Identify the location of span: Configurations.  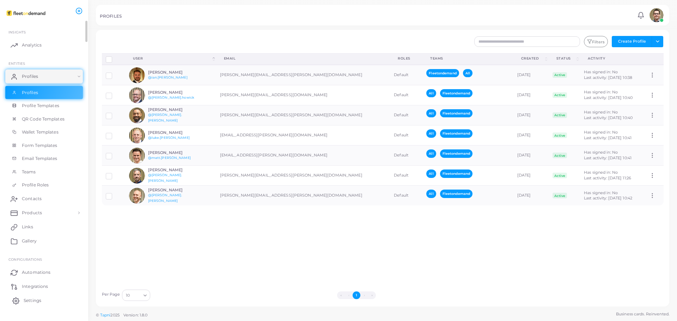
(25, 260).